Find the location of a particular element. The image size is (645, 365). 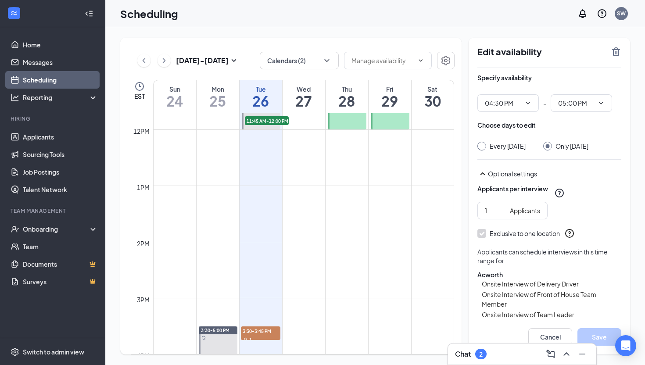

div: Fri is located at coordinates (390, 89).